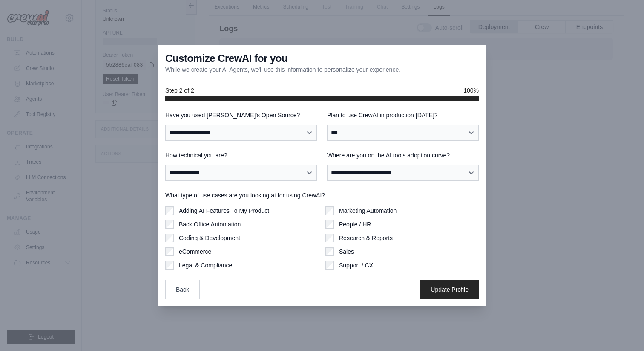 The width and height of the screenshot is (644, 351). Describe the element at coordinates (322, 195) in the screenshot. I see `label: What type of use cases are you looking at for using CrewAI?` at that location.